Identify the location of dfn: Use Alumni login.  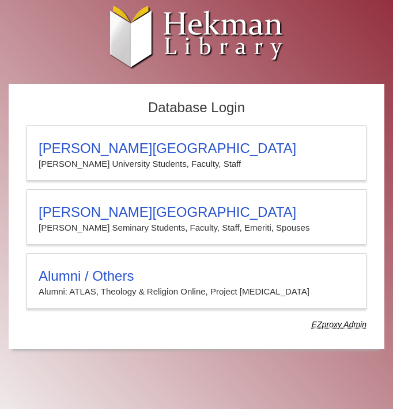
(338, 325).